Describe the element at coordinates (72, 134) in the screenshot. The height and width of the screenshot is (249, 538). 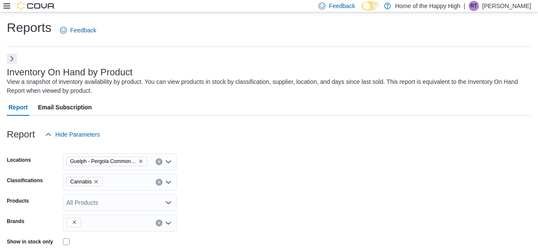
I see `button: Hide Parameters` at that location.